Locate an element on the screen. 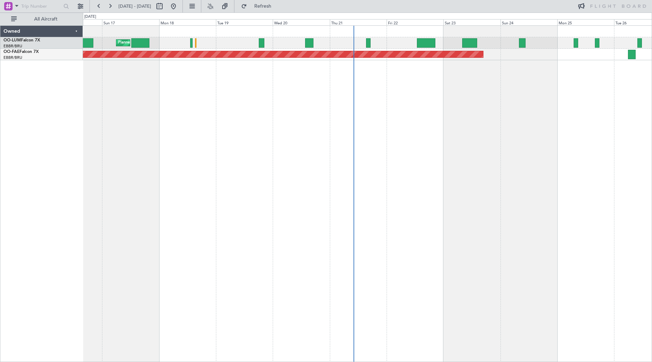  span: All Aircraft is located at coordinates (46, 19).